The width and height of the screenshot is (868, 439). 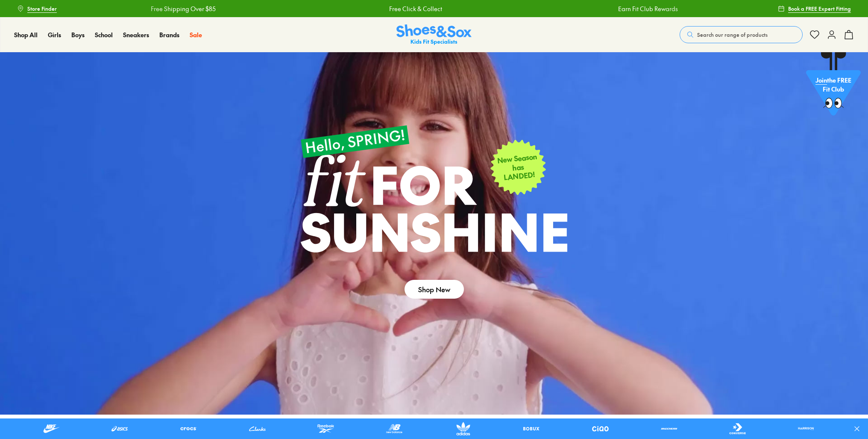 I want to click on p: the FREE Fit Club, so click(x=833, y=85).